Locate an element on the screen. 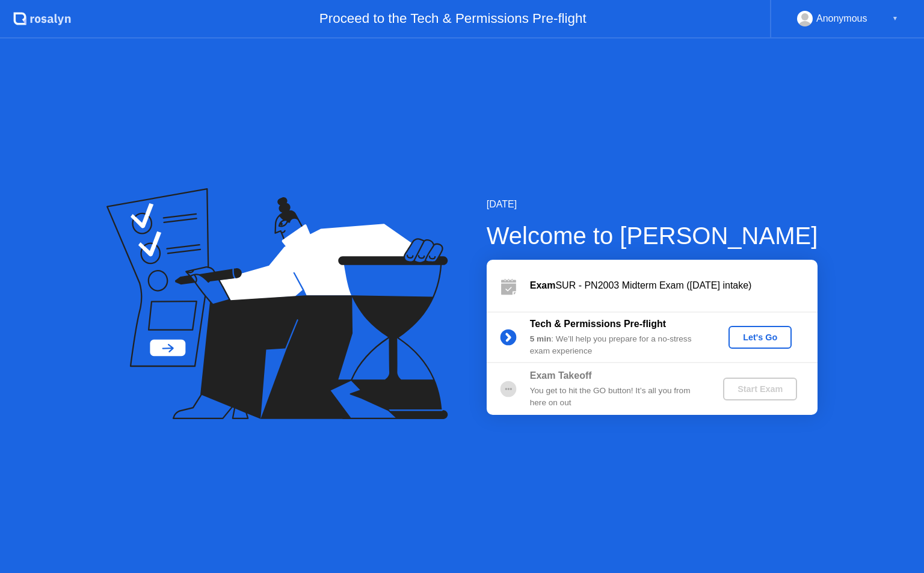 The image size is (924, 573). b: Tech & Permissions Pre-flight is located at coordinates (598, 324).